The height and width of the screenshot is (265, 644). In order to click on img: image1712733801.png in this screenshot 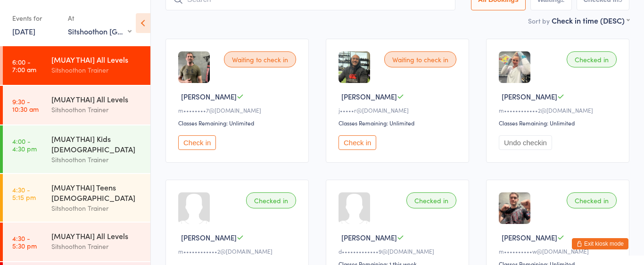, I will do `click(514, 208)`.